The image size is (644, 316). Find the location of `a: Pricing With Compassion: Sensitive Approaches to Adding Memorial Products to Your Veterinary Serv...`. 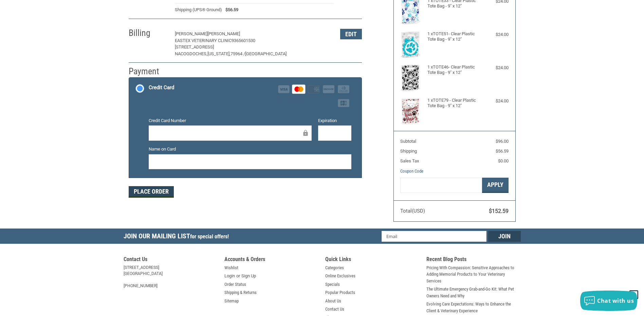

a: Pricing With Compassion: Sensitive Approaches to Adding Memorial Products to Your Veterinary Serv... is located at coordinates (474, 275).